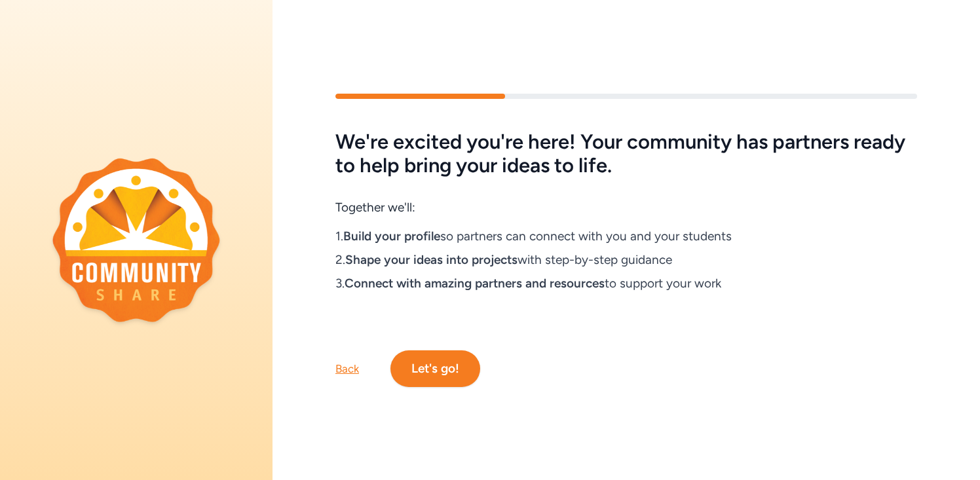  Describe the element at coordinates (534, 236) in the screenshot. I see `div: 1. so partners can connect with you and your students` at that location.